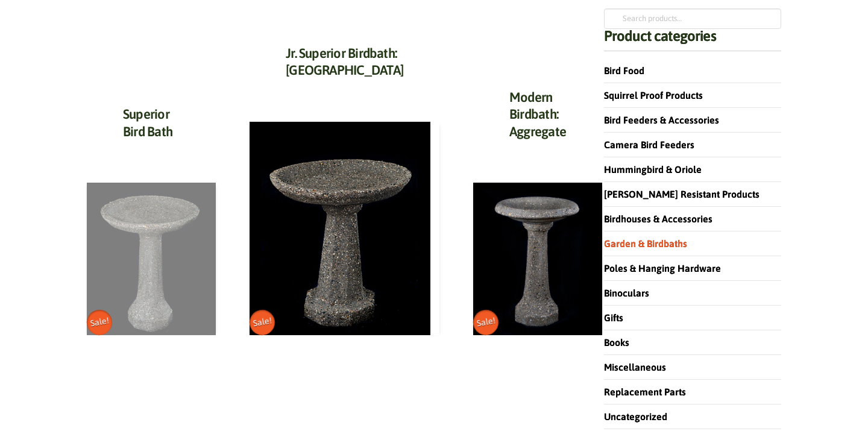  I want to click on a: Bird Food, so click(624, 71).